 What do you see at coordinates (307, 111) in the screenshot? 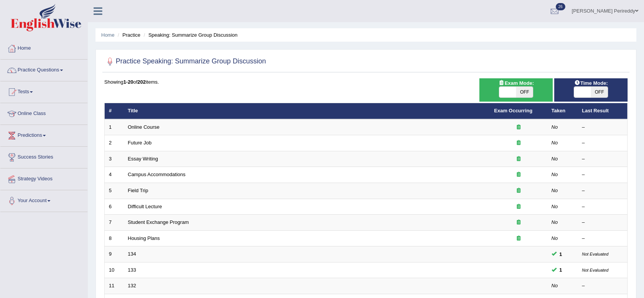
I see `th: Title` at bounding box center [307, 111].